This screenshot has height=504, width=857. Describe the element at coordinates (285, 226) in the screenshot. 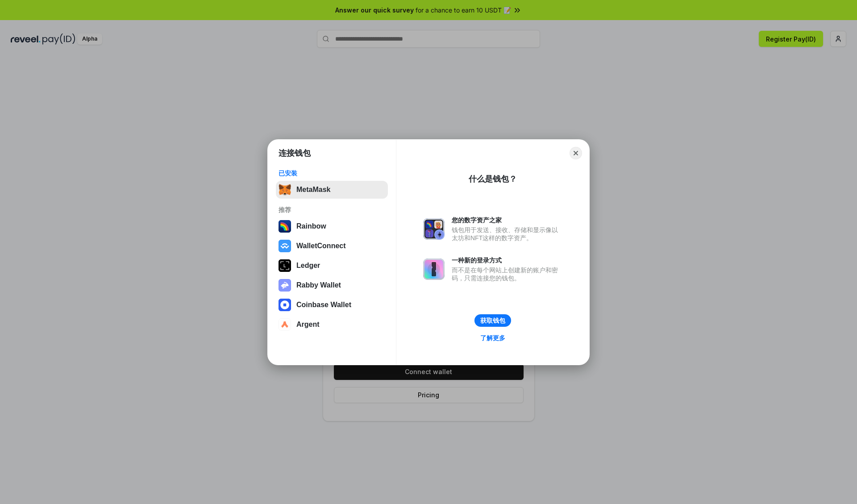

I see `img: svg+xml,%3Csvg%20width%3D%22120%22%20height%3D%22120%22%20viewBox%3D%220%200%20120%20120%22%20fil...` at that location.